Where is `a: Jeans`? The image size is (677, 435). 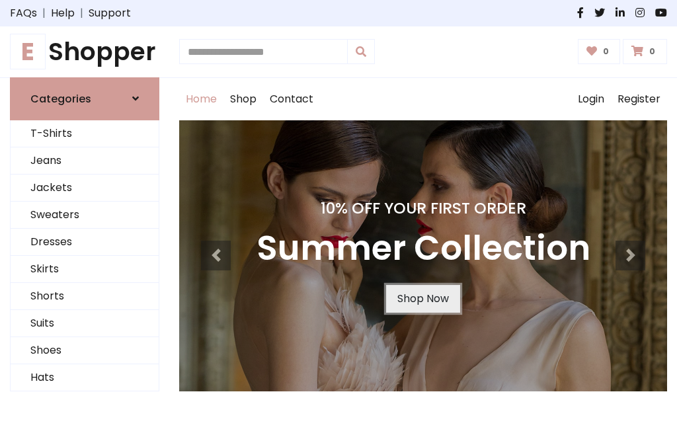 a: Jeans is located at coordinates (85, 161).